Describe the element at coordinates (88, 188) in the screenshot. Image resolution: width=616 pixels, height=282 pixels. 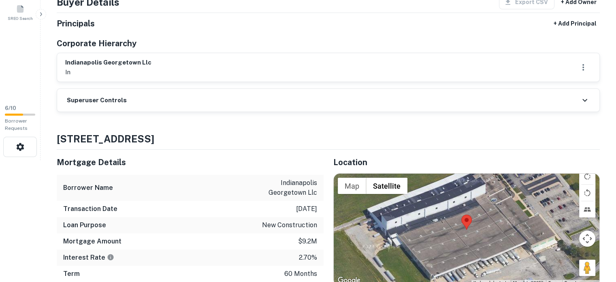
I see `h6: Borrower Name` at that location.